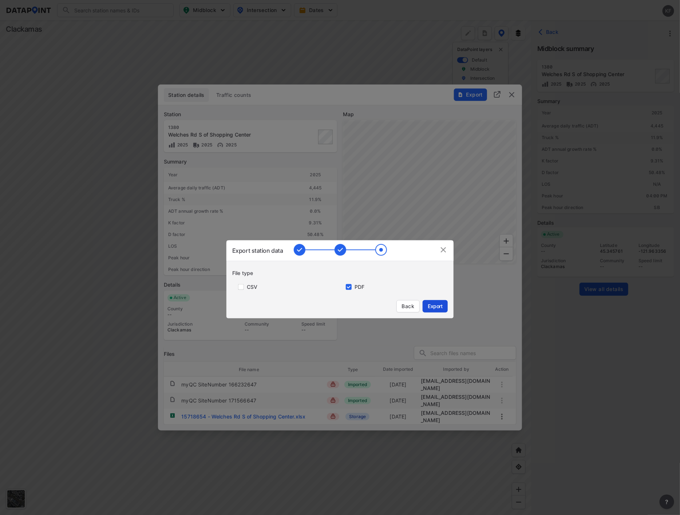  I want to click on div: Export station data, so click(258, 251).